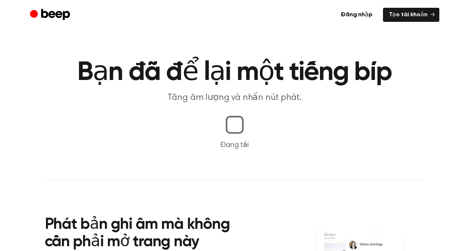 The image size is (469, 251). What do you see at coordinates (356, 15) in the screenshot?
I see `font: Đăng nhập` at bounding box center [356, 15].